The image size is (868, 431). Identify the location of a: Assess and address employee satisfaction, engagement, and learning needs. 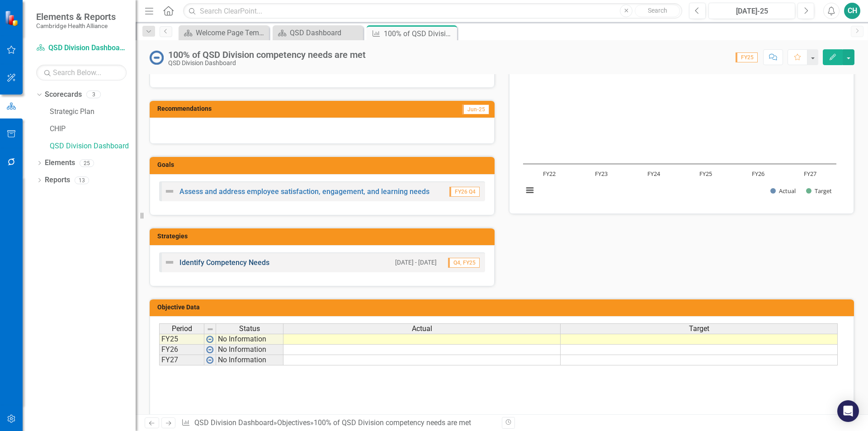
(304, 191).